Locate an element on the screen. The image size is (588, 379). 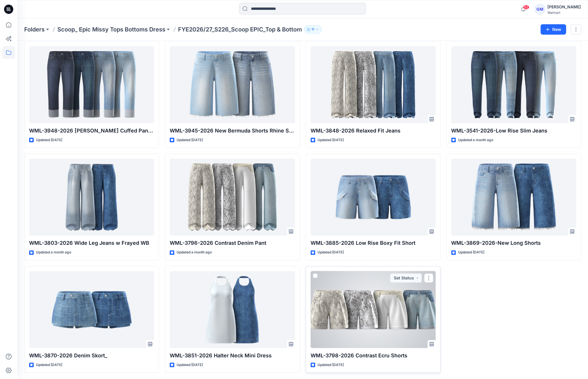
a: WML-3803-2026 Wide Leg Jeans w Frayed WB is located at coordinates (92, 197).